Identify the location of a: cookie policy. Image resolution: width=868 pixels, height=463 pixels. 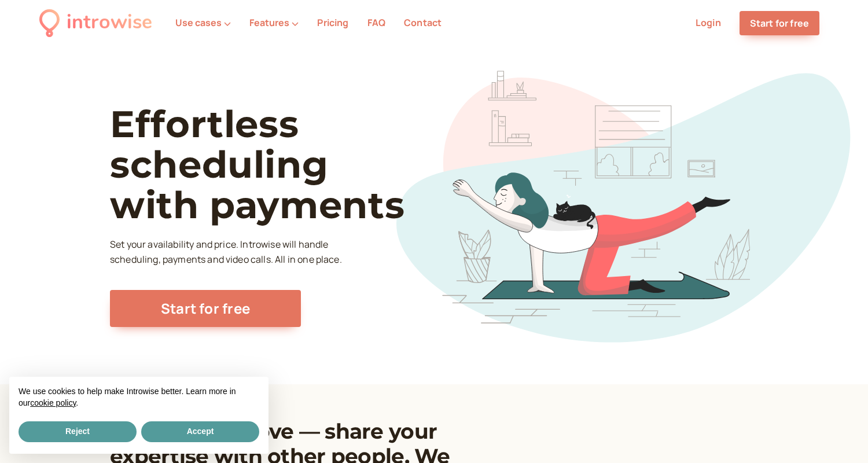
(53, 403).